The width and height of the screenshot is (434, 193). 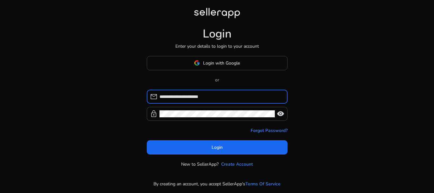 I want to click on a: Terms Of Service, so click(x=262, y=183).